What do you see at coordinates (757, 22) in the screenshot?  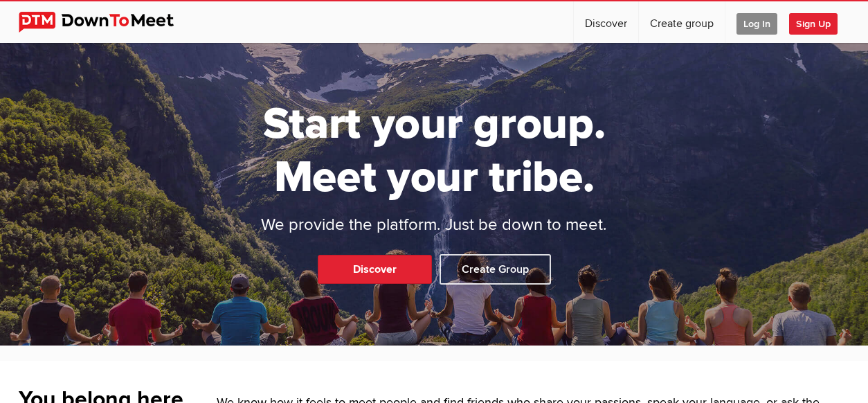 I see `a: Log In` at bounding box center [757, 22].